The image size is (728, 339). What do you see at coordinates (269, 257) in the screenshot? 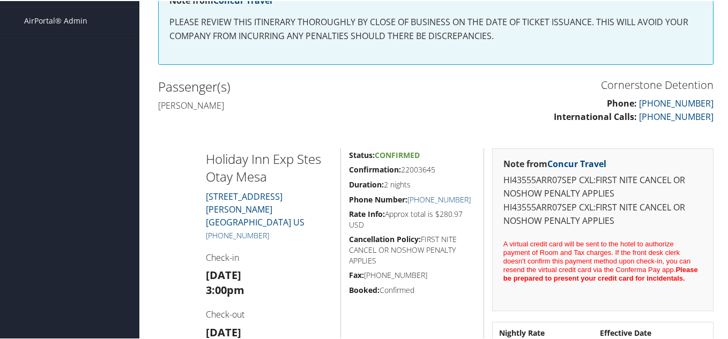
I see `h4: Check-in` at bounding box center [269, 257].